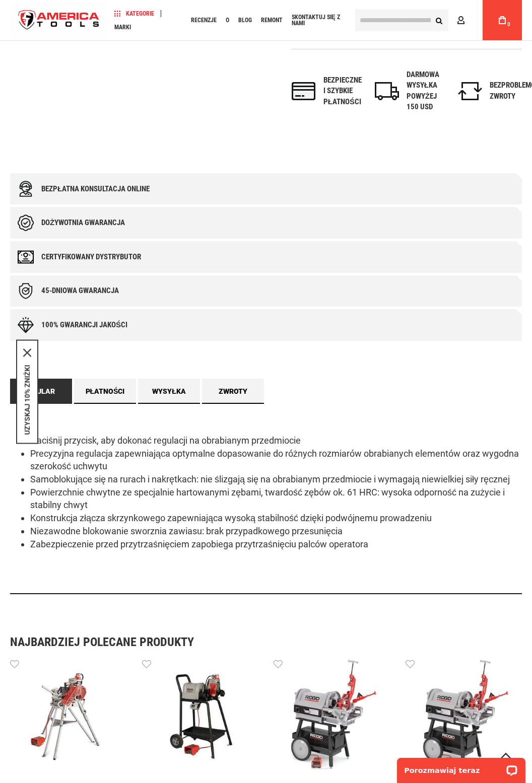 The image size is (532, 783). I want to click on img: Kompletna maszyna do rowkowania walcowego RIDGID 65902, 230 V, model 918-I, so click(200, 717).